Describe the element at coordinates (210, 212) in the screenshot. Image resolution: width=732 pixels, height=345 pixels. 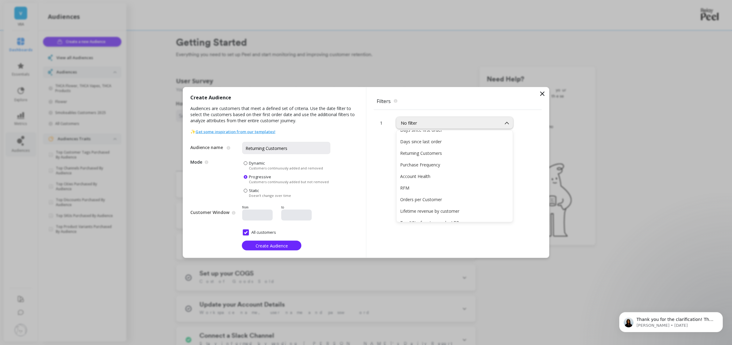
I see `label: Customer Window` at that location.